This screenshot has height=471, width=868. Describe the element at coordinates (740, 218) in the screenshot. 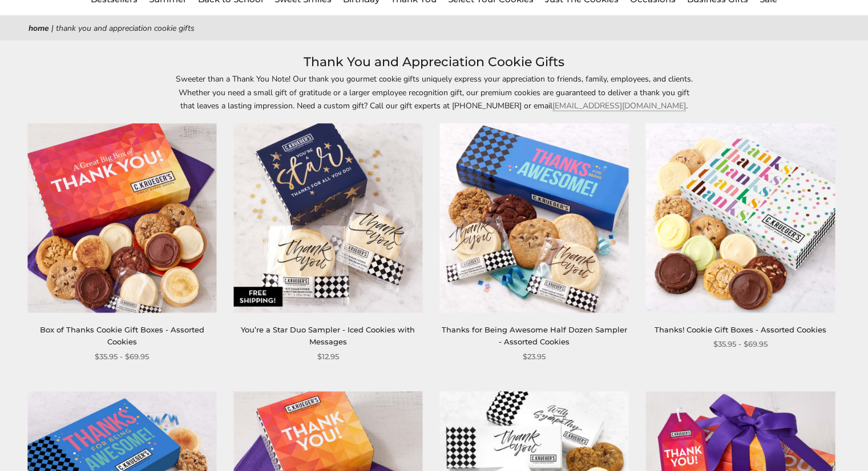

I see `img: Thanks! Cookie Gift Boxes - Assorted Cookies` at that location.